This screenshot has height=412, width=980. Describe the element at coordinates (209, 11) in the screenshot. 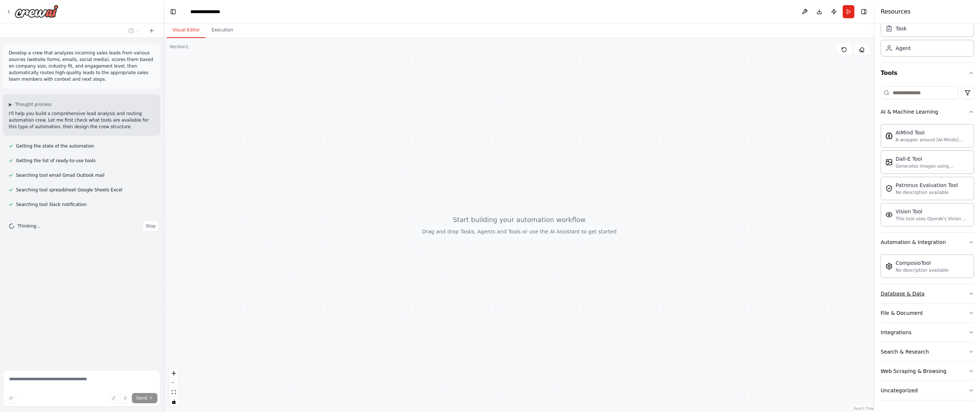

I see `nav: breadcrumb` at that location.